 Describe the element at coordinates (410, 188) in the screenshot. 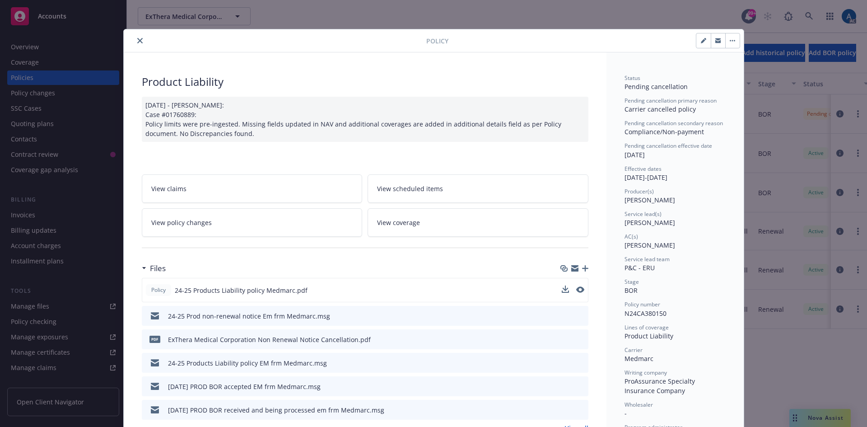

I see `span: View scheduled items` at that location.